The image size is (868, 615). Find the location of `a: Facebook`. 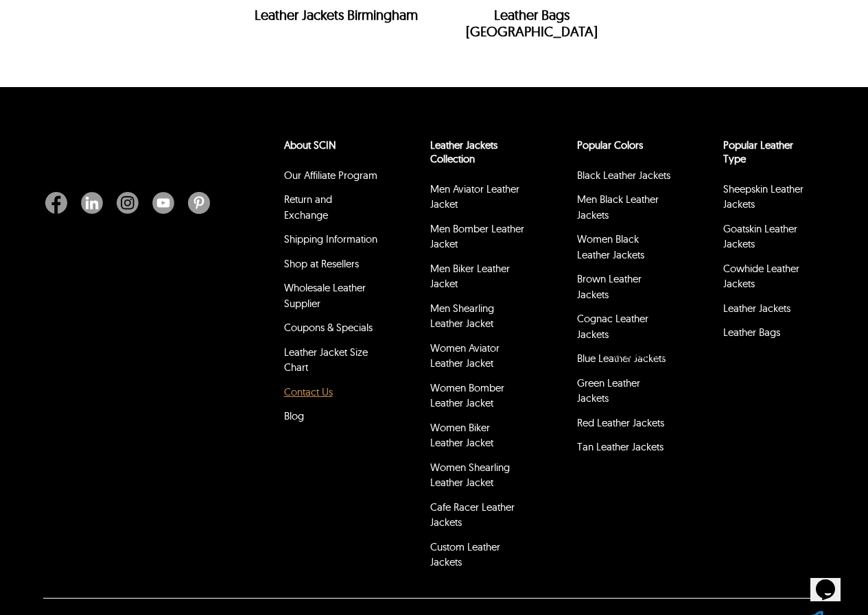

a: Facebook is located at coordinates (60, 203).